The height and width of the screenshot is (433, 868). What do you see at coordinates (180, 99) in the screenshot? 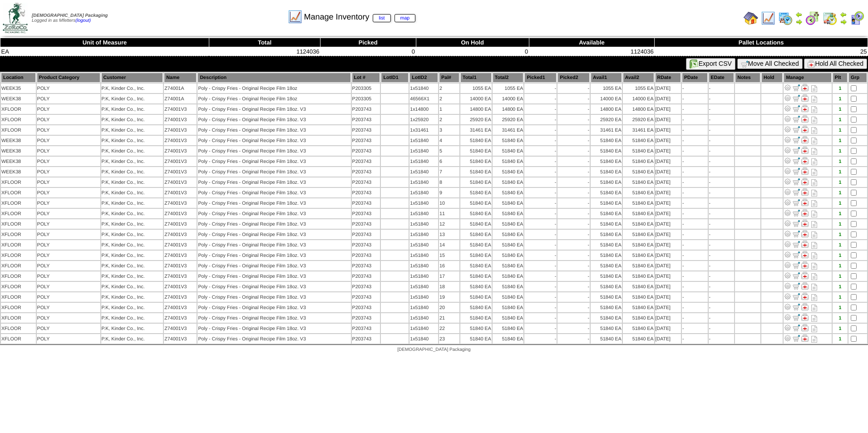
I see `td: Z74001A` at bounding box center [180, 99].